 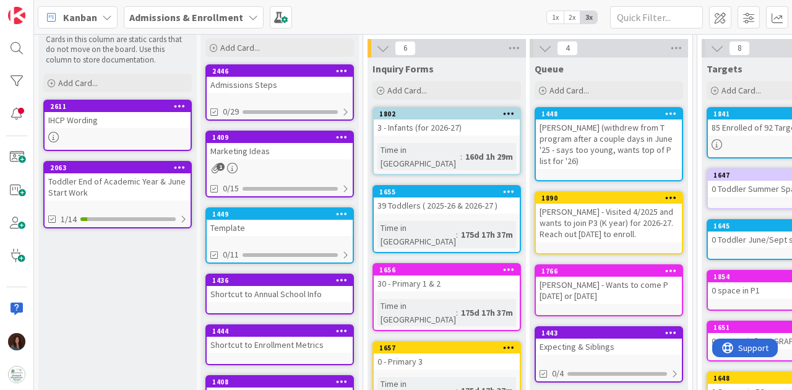 I want to click on img: avatar, so click(x=17, y=374).